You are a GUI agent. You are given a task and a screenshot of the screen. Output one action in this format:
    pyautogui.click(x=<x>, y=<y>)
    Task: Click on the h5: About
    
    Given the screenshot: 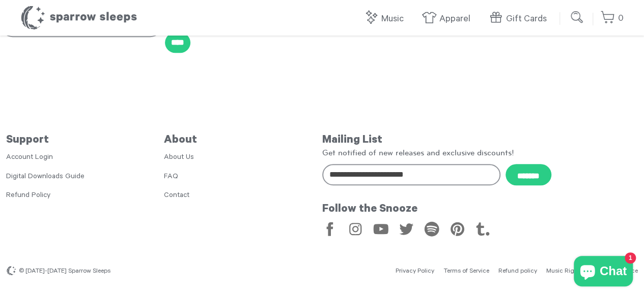 What is the action you would take?
    pyautogui.click(x=243, y=141)
    